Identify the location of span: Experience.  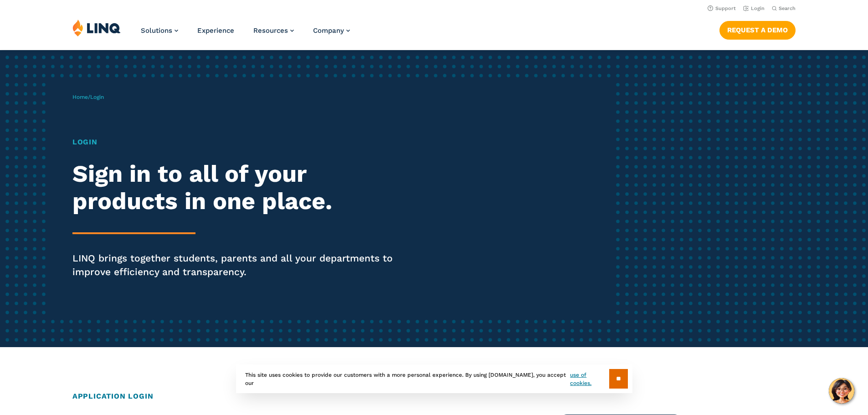
(215, 31).